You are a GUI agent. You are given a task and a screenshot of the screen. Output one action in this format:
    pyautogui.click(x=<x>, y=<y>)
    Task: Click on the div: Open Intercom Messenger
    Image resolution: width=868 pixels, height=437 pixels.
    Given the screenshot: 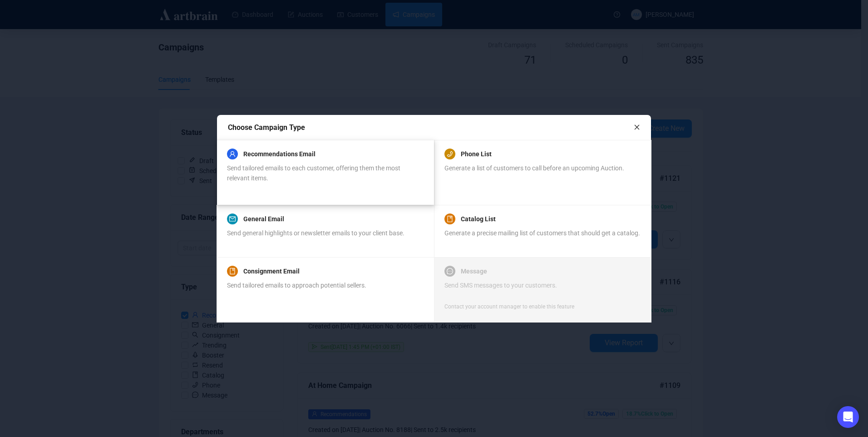 What is the action you would take?
    pyautogui.click(x=848, y=417)
    